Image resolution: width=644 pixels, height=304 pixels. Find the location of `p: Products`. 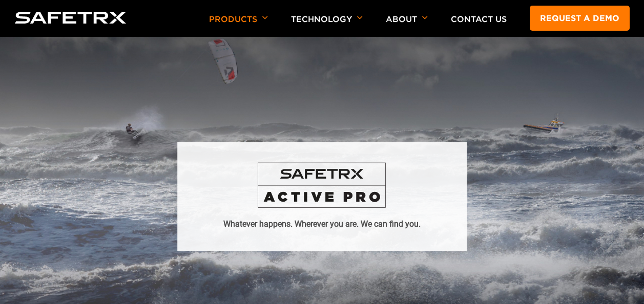

p: Products is located at coordinates (238, 26).